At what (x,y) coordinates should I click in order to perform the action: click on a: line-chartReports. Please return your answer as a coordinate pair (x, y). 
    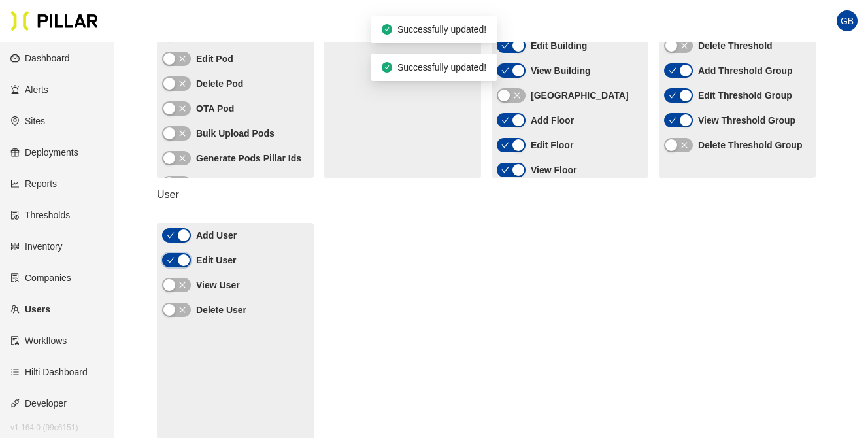
    Looking at the image, I should click on (34, 184).